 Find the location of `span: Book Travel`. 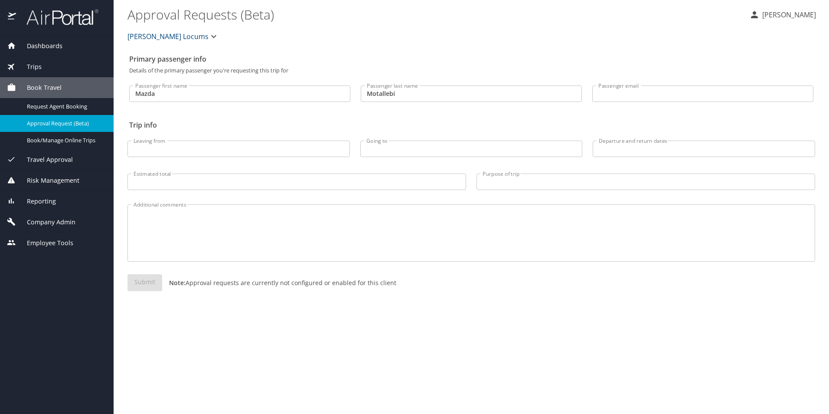

span: Book Travel is located at coordinates (39, 88).